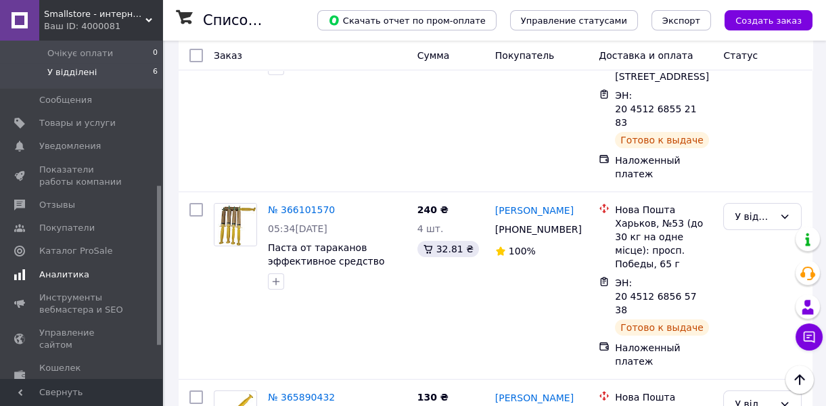 Image resolution: width=826 pixels, height=406 pixels. What do you see at coordinates (301, 397) in the screenshot?
I see `a: № 365890432` at bounding box center [301, 397].